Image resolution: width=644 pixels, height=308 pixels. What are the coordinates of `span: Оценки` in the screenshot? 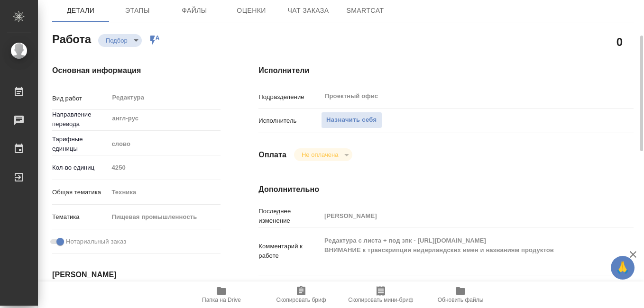 It's located at (252, 10).